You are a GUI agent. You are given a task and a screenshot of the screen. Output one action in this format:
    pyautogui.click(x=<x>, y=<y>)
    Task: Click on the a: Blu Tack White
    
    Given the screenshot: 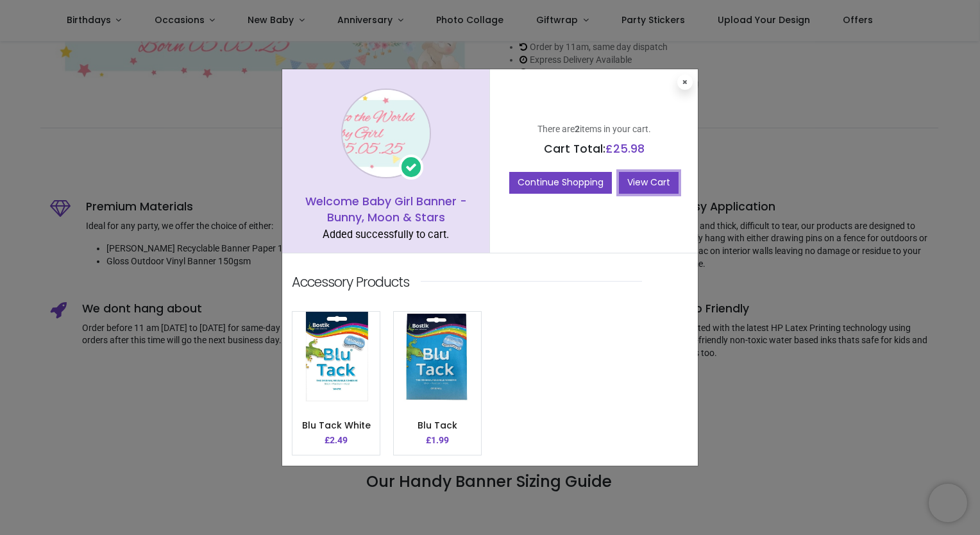 What is the action you would take?
    pyautogui.click(x=336, y=426)
    